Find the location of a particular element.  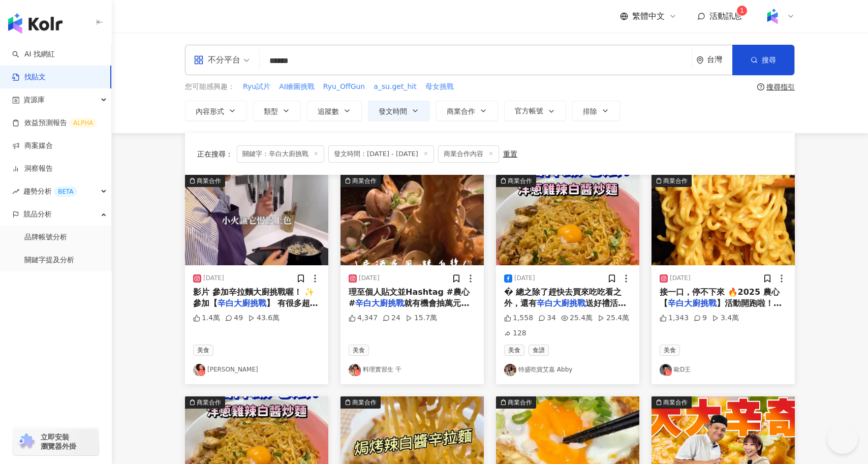

span: 接一口，停不下來 🔥2025 農心【 is located at coordinates (719, 297).